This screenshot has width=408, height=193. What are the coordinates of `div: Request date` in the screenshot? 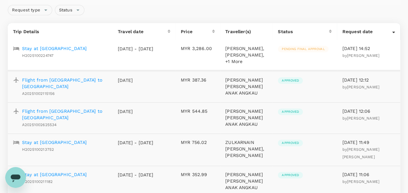 It's located at (367, 32).